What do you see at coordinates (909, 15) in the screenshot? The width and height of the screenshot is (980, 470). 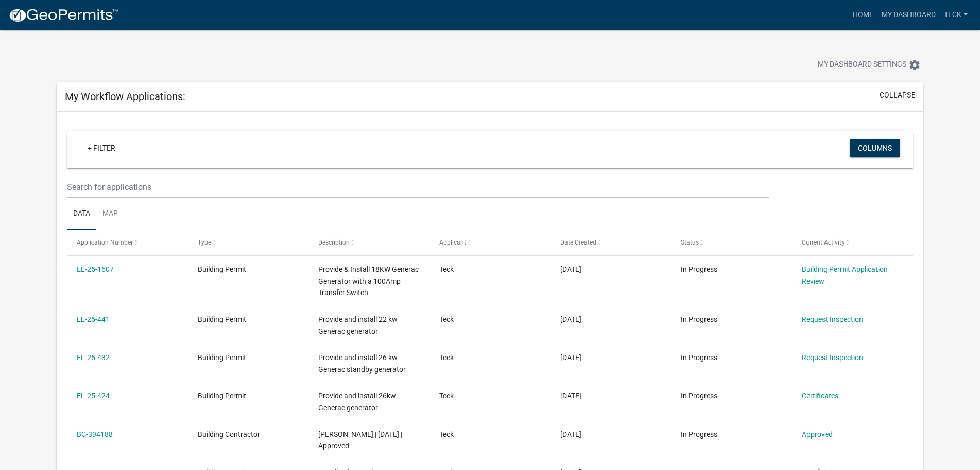 I see `a: My Dashboard` at bounding box center [909, 15].